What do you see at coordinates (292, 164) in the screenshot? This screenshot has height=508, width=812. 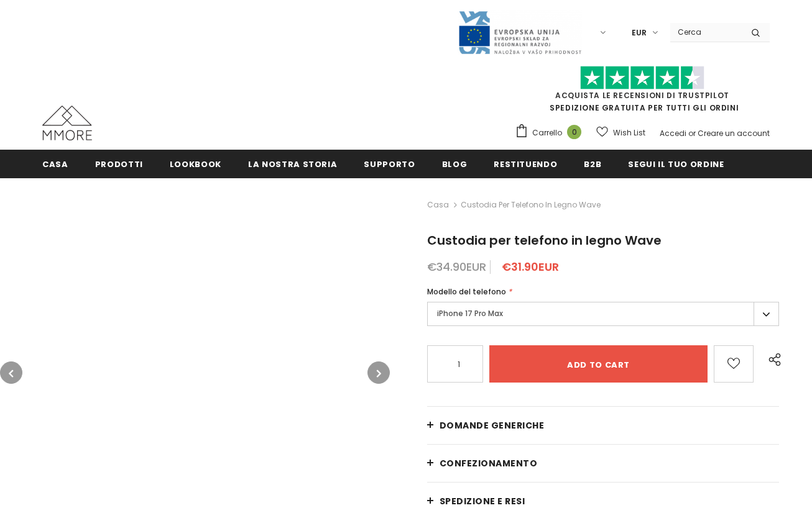 I see `span: La nostra storia` at bounding box center [292, 164].